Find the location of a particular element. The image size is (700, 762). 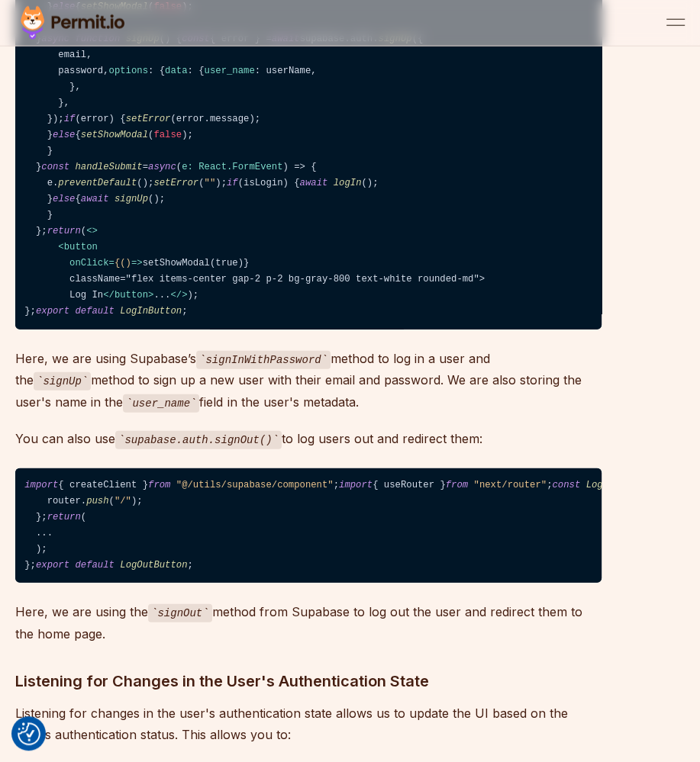

span: logIn is located at coordinates (347, 183).